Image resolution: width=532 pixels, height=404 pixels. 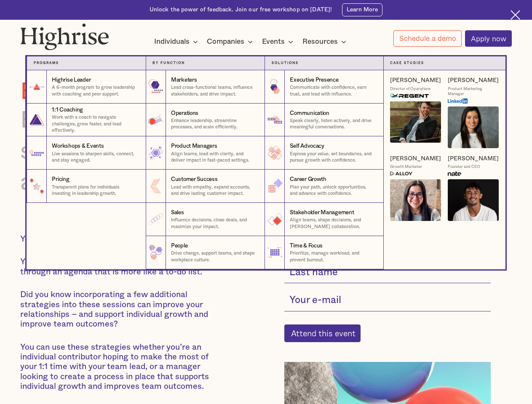 What do you see at coordinates (332, 91) in the screenshot?
I see `p: Communicate with confidence, earn trust, and lead with influence.` at bounding box center [332, 91].